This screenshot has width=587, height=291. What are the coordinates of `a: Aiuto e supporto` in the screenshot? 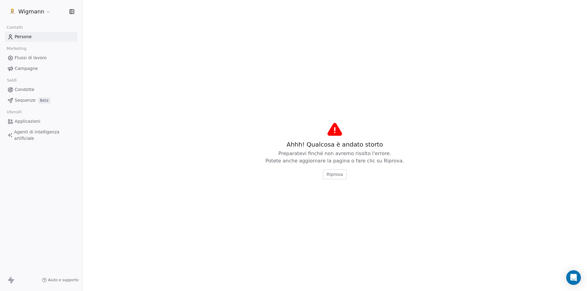 It's located at (60, 280).